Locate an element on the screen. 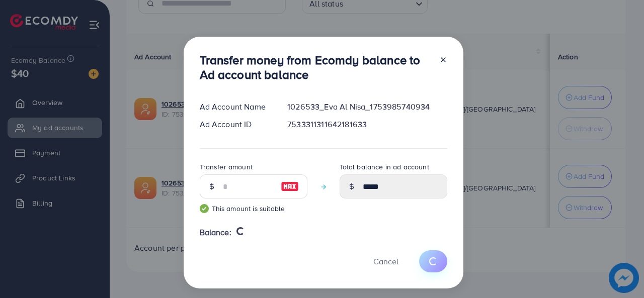 The height and width of the screenshot is (298, 644). span: Balance: is located at coordinates (215, 232).